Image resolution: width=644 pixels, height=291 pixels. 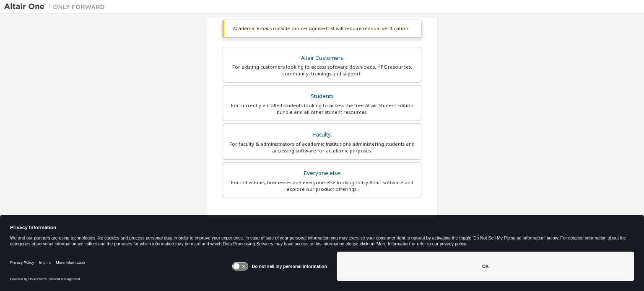 I want to click on img: Altair One, so click(x=57, y=7).